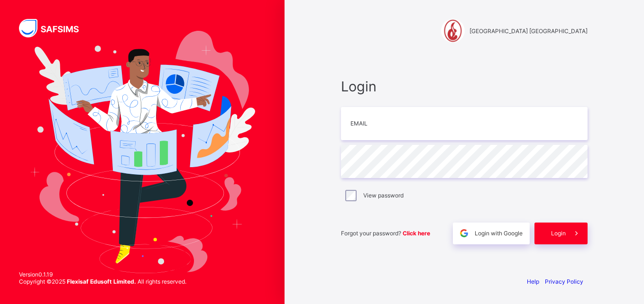 This screenshot has width=644, height=304. I want to click on span: Copyright © 2025 All rights reserved., so click(102, 281).